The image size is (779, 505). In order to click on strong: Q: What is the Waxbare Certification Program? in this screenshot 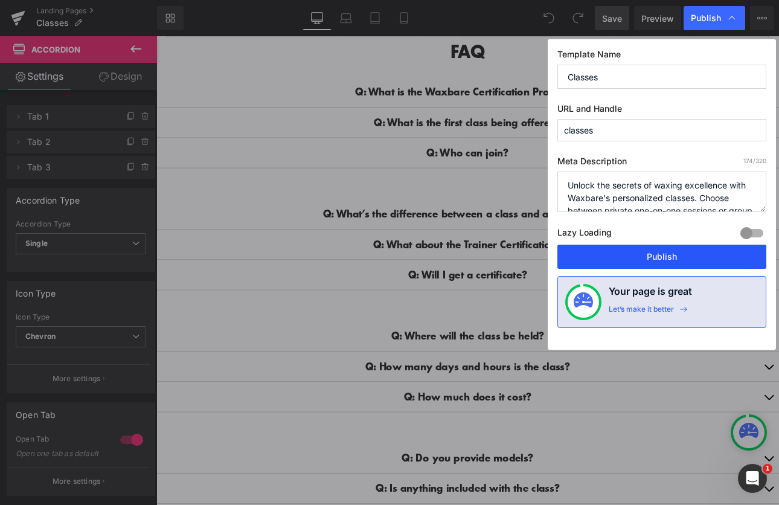, I will do `click(365, 65)`.